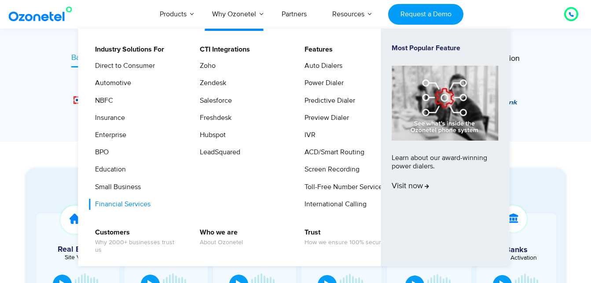 This screenshot has height=283, width=591. What do you see at coordinates (445, 147) in the screenshot?
I see `a: Most Popular FeatureLearn about our award-winning power dialers.Visit now` at bounding box center [445, 147].